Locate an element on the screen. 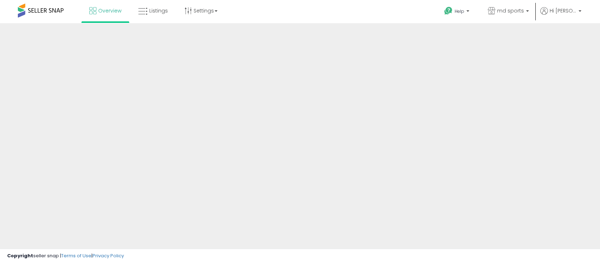 The width and height of the screenshot is (600, 263). strong: Copyright is located at coordinates (20, 256).